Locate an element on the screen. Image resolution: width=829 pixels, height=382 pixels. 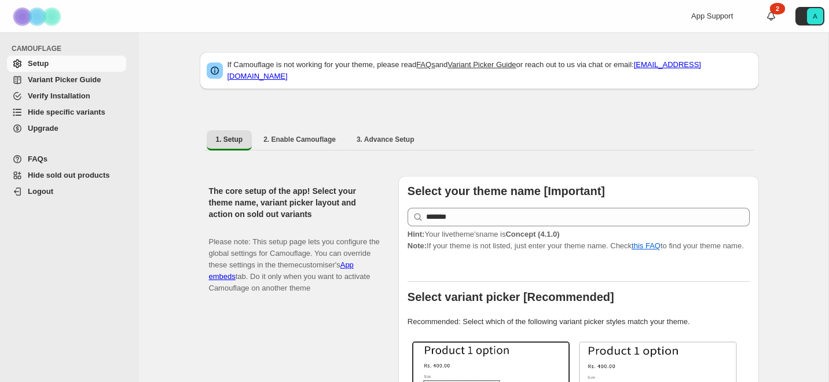
a: Verify Installation is located at coordinates (67, 96).